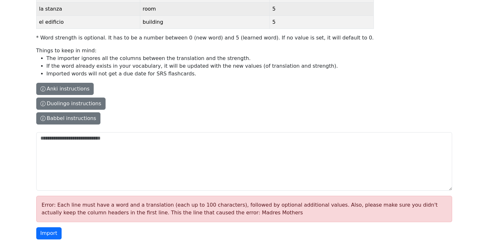 Image resolution: width=488 pixels, height=249 pixels. What do you see at coordinates (205, 62) in the screenshot?
I see `p: Things to keep in mind:` at bounding box center [205, 62].